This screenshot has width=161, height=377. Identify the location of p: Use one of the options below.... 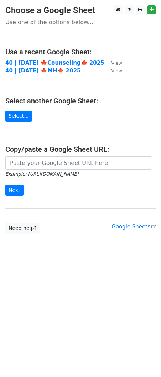
(80, 22).